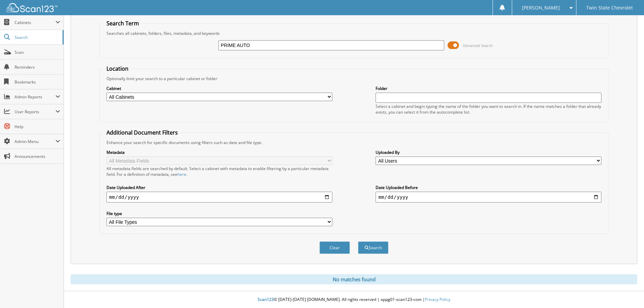 This screenshot has height=308, width=644. I want to click on span: Scan123, so click(266, 299).